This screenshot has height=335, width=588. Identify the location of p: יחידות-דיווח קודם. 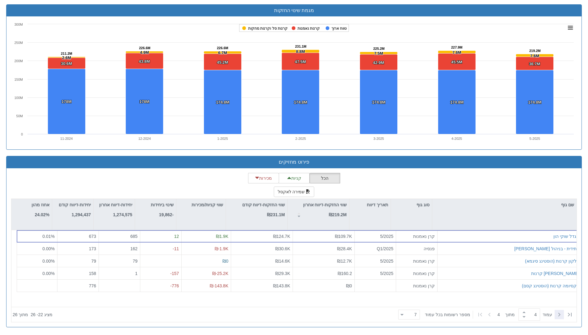
(75, 205).